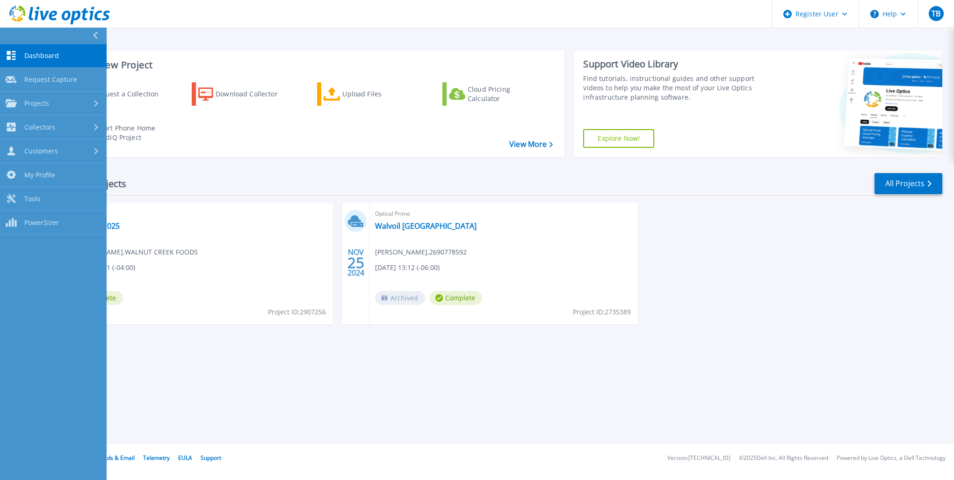 The image size is (954, 480). Describe the element at coordinates (41, 151) in the screenshot. I see `span: Customers` at that location.